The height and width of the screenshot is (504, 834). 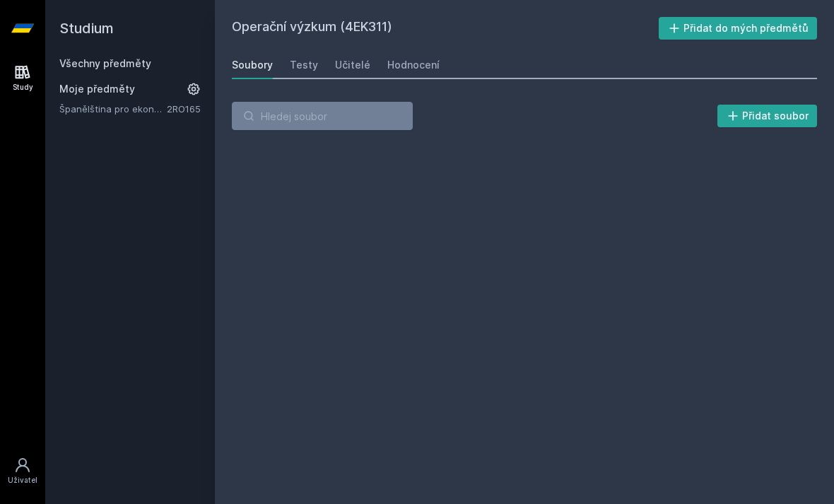 What do you see at coordinates (22, 480) in the screenshot?
I see `div: Uživatel` at bounding box center [22, 480].